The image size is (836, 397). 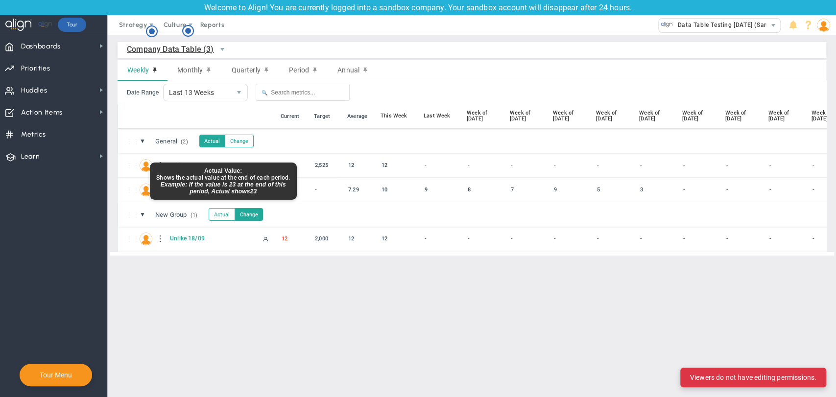 What do you see at coordinates (197, 93) in the screenshot?
I see `span: Last 13 Weeks` at bounding box center [197, 93].